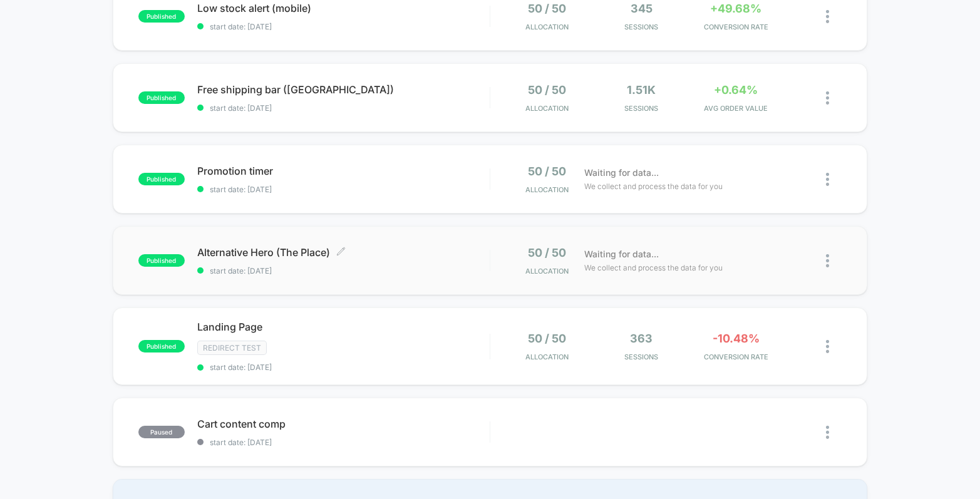  Describe the element at coordinates (641, 338) in the screenshot. I see `span: 363` at that location.